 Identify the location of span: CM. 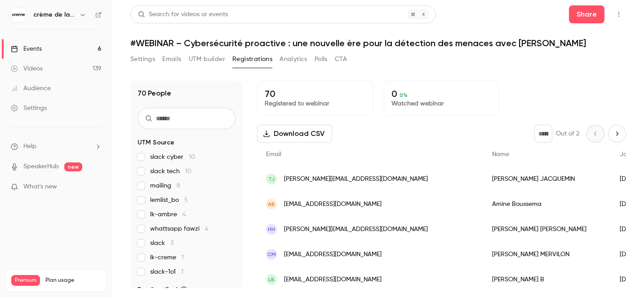
(271, 255).